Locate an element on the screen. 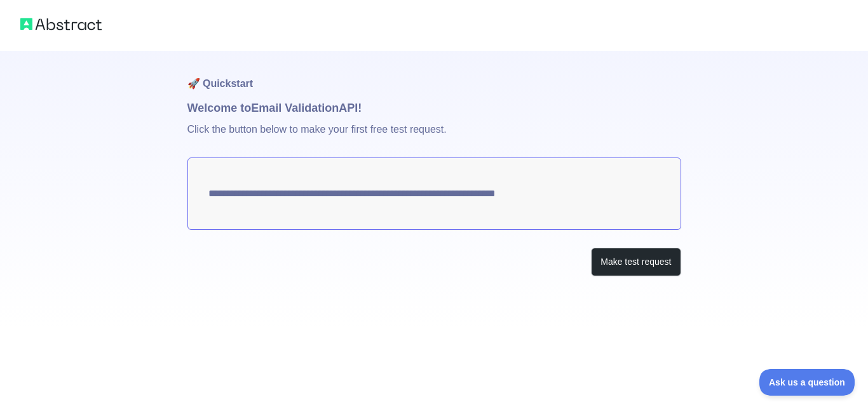  h1: 🚀 Quickstart is located at coordinates (434, 75).